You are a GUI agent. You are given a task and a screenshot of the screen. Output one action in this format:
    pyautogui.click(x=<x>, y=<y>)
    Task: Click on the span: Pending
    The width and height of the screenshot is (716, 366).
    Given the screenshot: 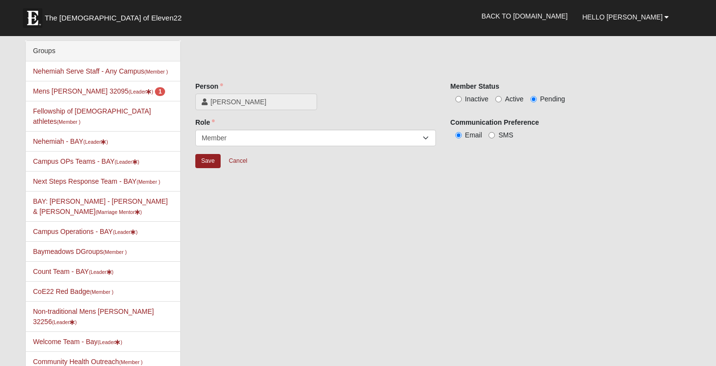 What is the action you would take?
    pyautogui.click(x=552, y=99)
    